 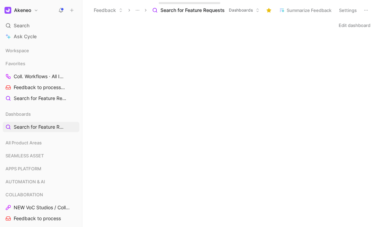 What do you see at coordinates (41, 114) in the screenshot?
I see `div: Dashboards` at bounding box center [41, 114].